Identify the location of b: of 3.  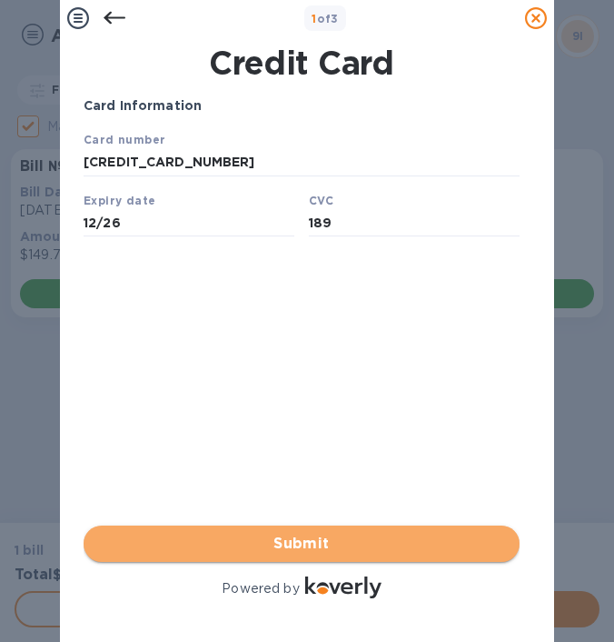
(325, 18).